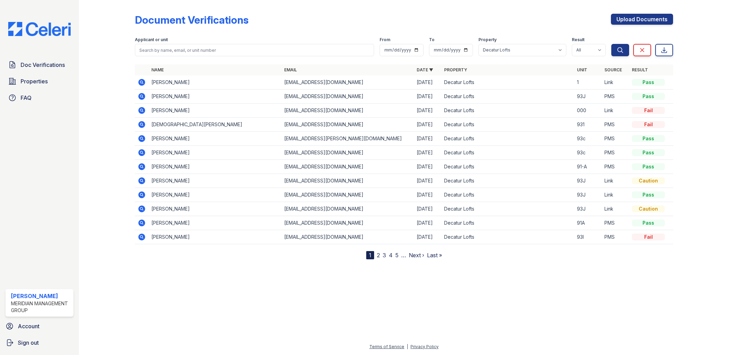 This screenshot has width=729, height=355. I want to click on a: Result, so click(639, 70).